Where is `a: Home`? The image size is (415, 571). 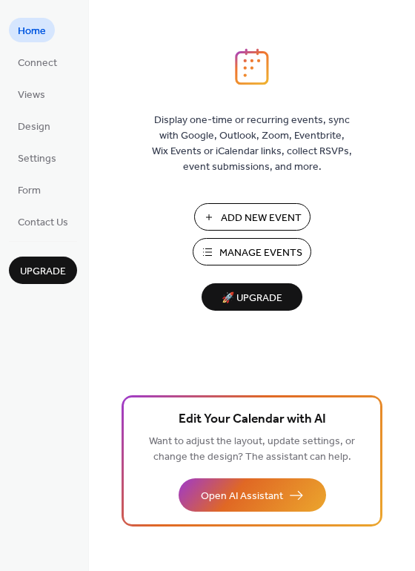
a: Home is located at coordinates (32, 30).